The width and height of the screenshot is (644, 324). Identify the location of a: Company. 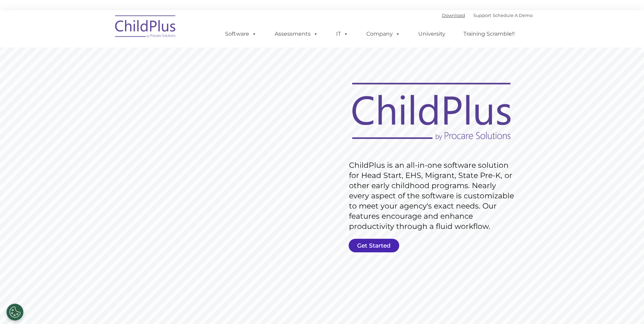
(383, 34).